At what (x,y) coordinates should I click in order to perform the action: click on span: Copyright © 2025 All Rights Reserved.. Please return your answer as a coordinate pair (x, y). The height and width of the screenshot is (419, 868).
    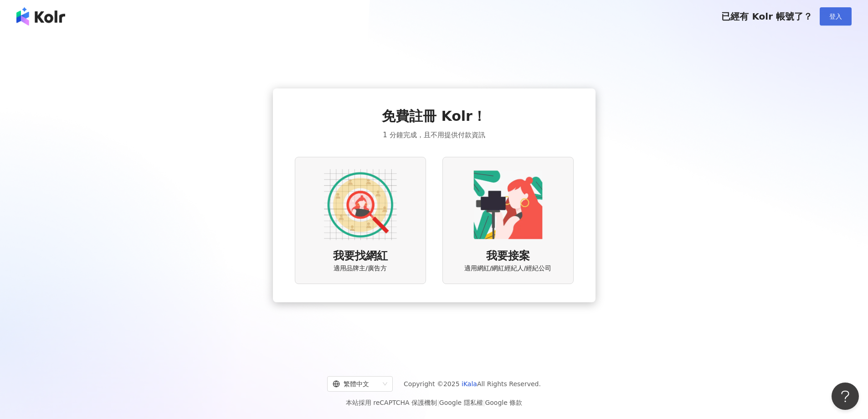
    Looking at the image, I should click on (472, 384).